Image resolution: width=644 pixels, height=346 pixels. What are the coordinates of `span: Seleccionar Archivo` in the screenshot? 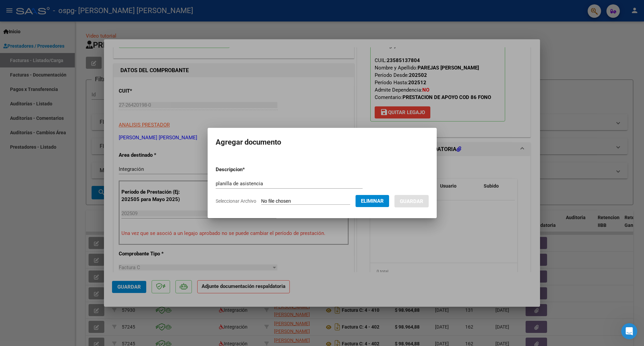 It's located at (236, 201).